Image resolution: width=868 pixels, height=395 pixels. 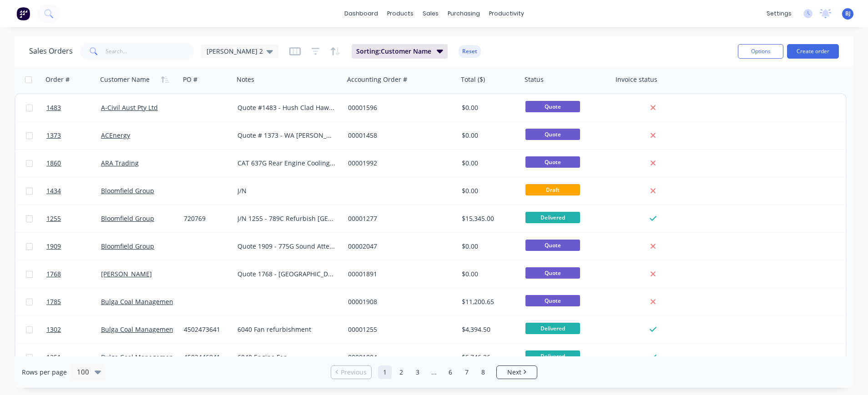 I want to click on div: 00001908, so click(x=399, y=302).